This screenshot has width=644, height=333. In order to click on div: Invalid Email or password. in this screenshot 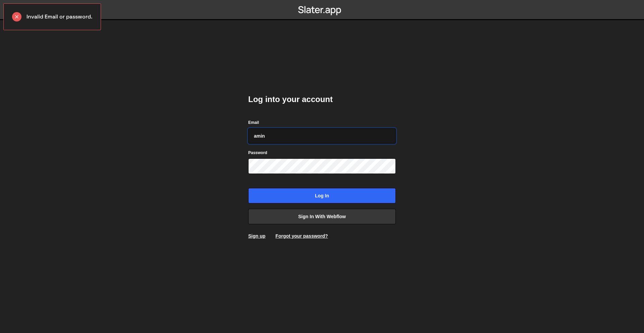, I will do `click(52, 17)`.